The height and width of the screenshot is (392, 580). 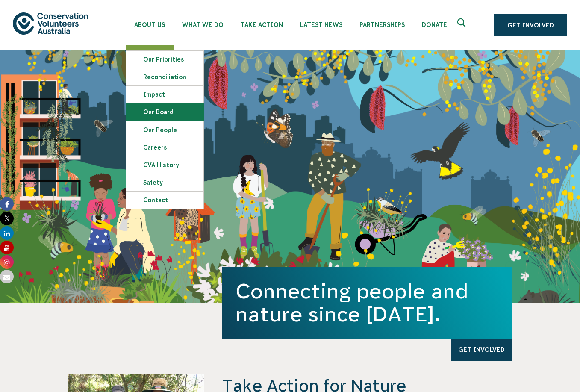 I want to click on span: Donate, so click(x=434, y=25).